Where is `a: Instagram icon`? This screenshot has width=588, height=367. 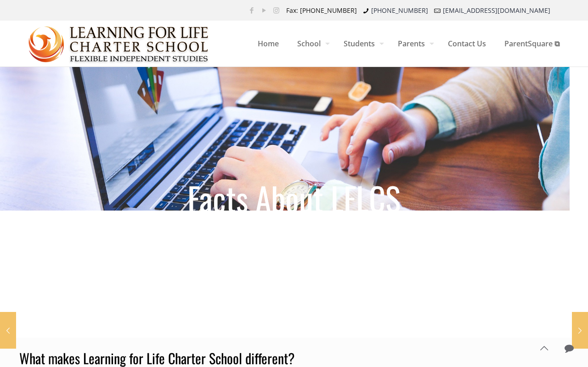
a: Instagram icon is located at coordinates (276, 10).